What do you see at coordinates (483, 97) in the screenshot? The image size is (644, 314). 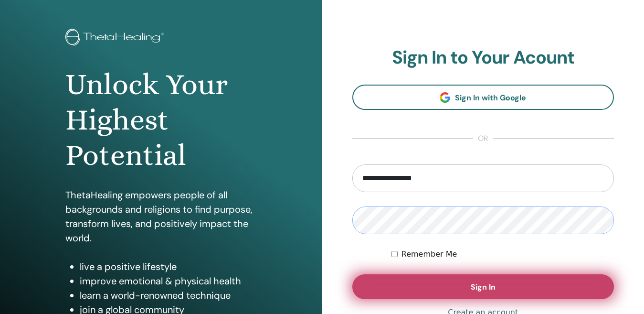 I see `a: Sign In with Google` at bounding box center [483, 97].